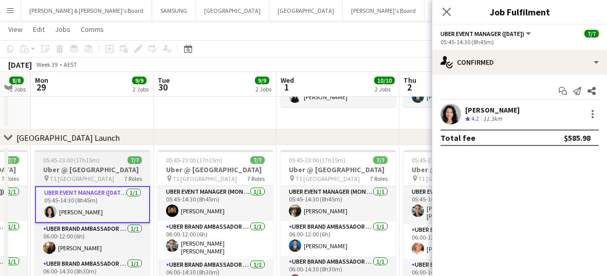 Image resolution: width=607 pixels, height=276 pixels. What do you see at coordinates (384, 80) in the screenshot?
I see `span: 10/10` at bounding box center [384, 80].